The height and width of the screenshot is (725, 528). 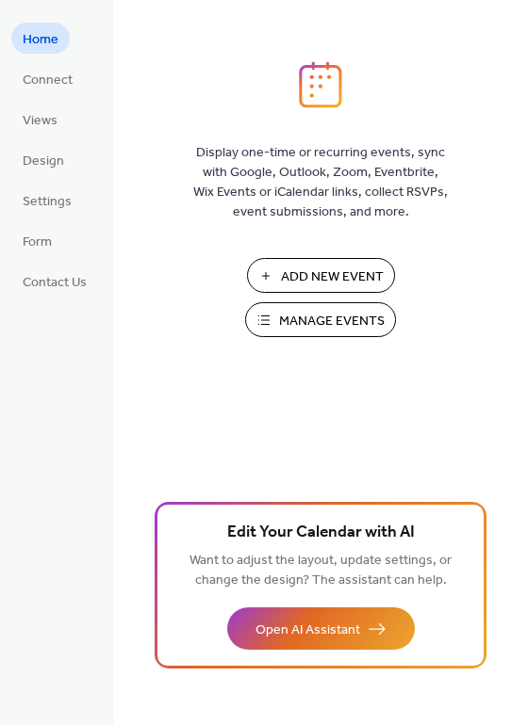 I want to click on button: Manage Events, so click(x=320, y=319).